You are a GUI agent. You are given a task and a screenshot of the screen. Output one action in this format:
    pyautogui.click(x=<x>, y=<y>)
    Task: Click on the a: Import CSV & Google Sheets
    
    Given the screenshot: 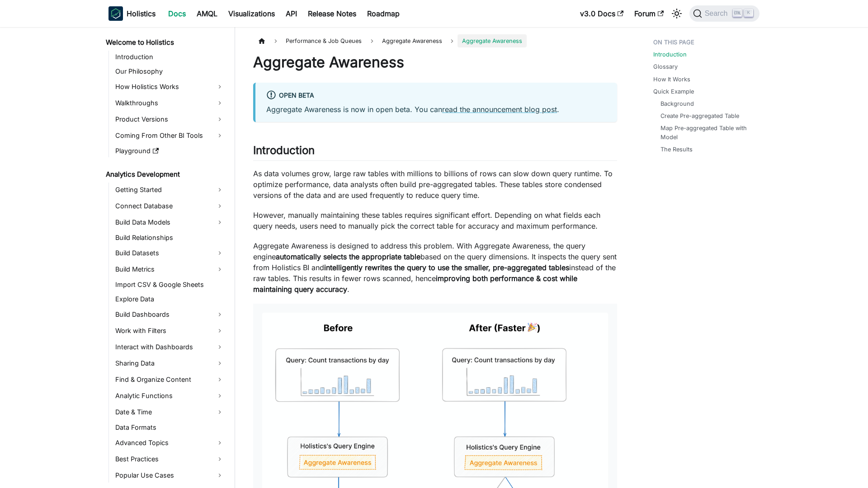 What is the action you would take?
    pyautogui.click(x=170, y=284)
    